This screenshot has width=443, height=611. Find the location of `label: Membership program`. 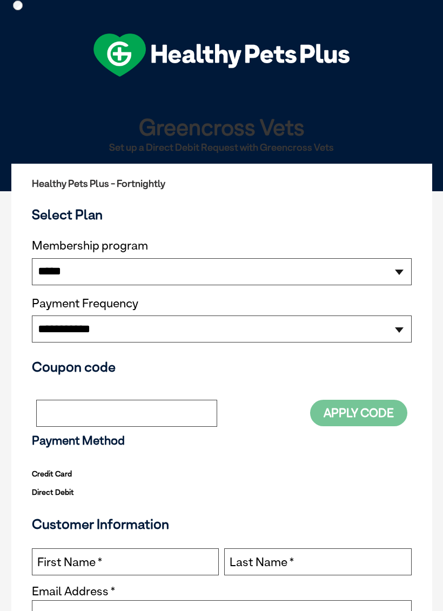

label: Membership program is located at coordinates (222, 246).